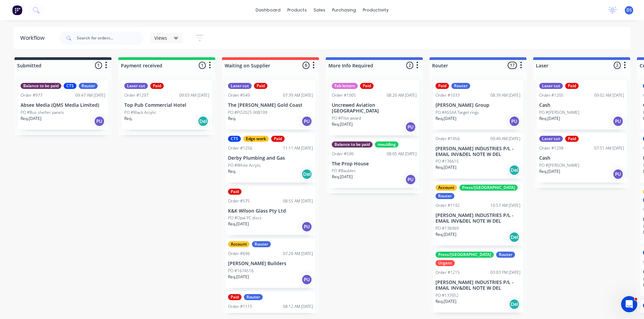 This screenshot has height=319, width=644. What do you see at coordinates (240, 148) in the screenshot?
I see `div: Order #1256` at bounding box center [240, 148].